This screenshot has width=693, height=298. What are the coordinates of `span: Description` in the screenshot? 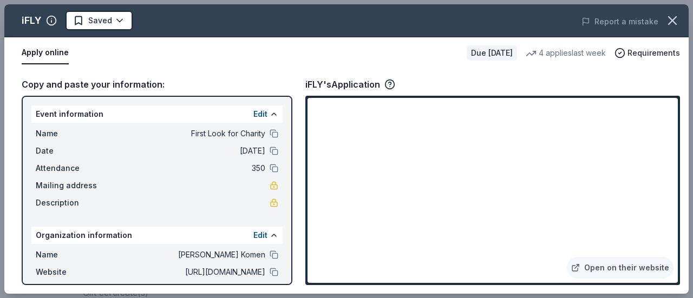 It's located at (72, 203).